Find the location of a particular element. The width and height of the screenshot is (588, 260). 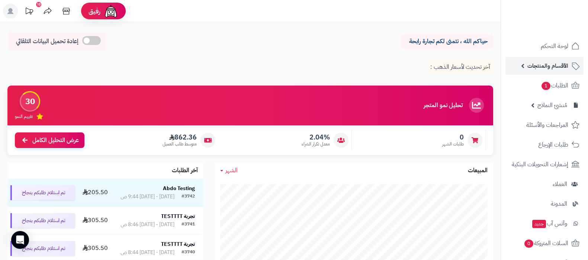

span: متوسط طلب العميل is located at coordinates (180, 144).